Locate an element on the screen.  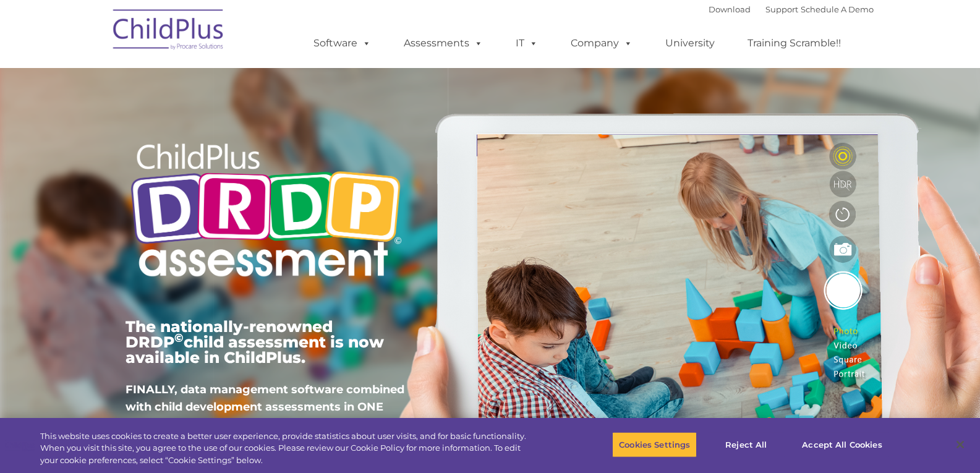
a: Download is located at coordinates (730, 10).